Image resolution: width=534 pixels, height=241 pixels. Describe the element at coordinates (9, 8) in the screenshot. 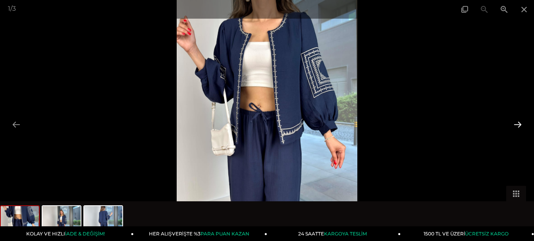

I see `span: 1` at that location.